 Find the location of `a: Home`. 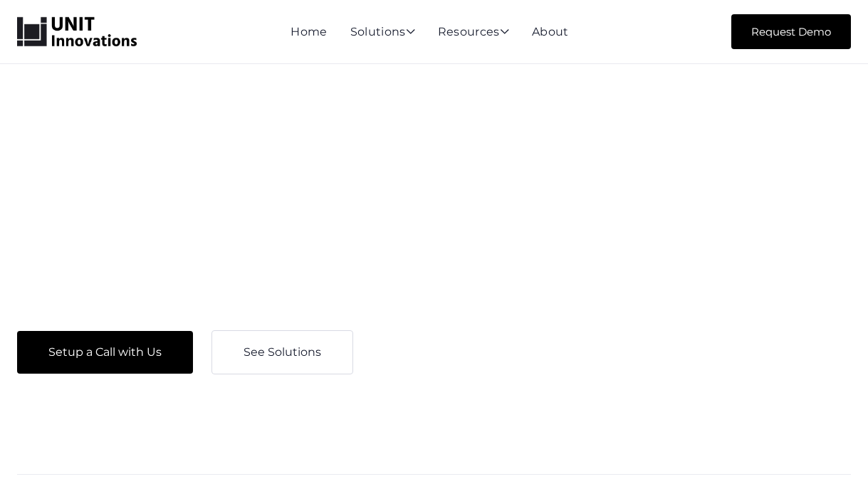

a: Home is located at coordinates (308, 32).